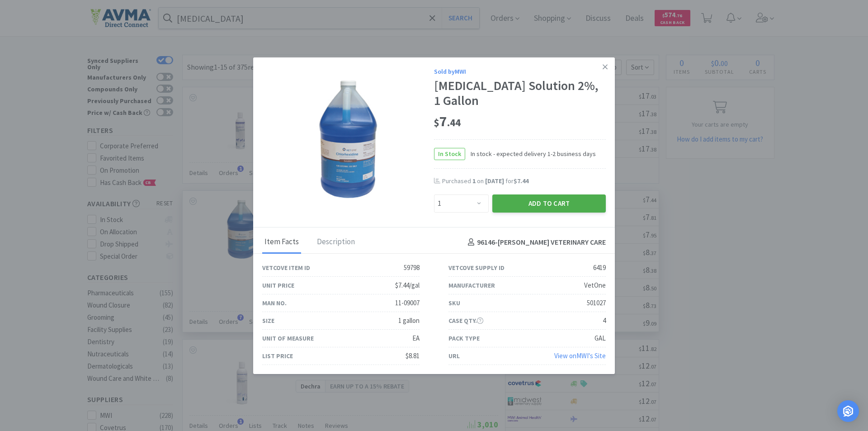  What do you see at coordinates (336, 243) in the screenshot?
I see `div: Description` at bounding box center [336, 243].